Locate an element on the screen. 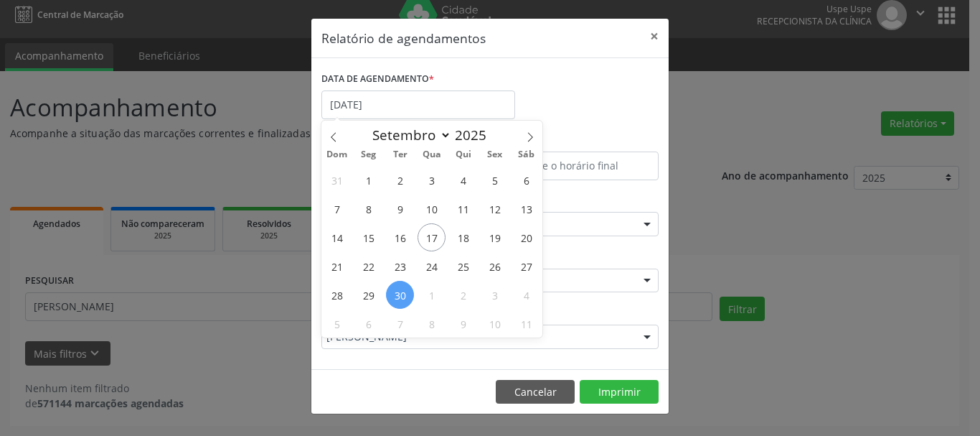 Image resolution: width=980 pixels, height=436 pixels. span: Setembro 16, 2025 is located at coordinates (400, 237).